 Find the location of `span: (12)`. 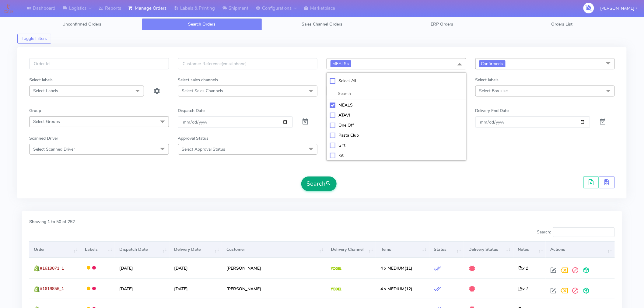

span: (12) is located at coordinates (396, 289).